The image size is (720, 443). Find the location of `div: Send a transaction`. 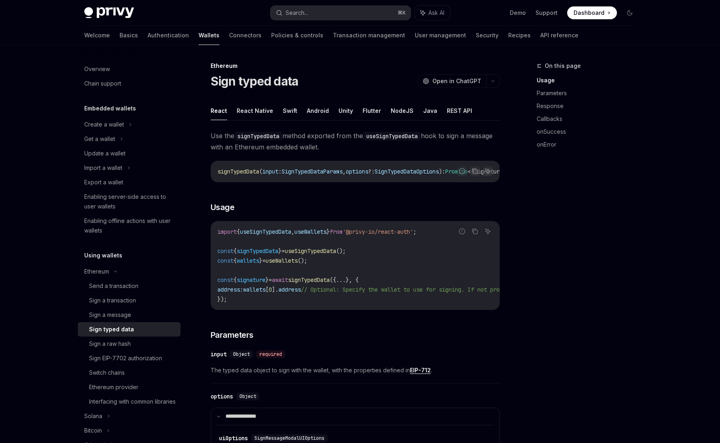

div: Send a transaction is located at coordinates (114, 286).